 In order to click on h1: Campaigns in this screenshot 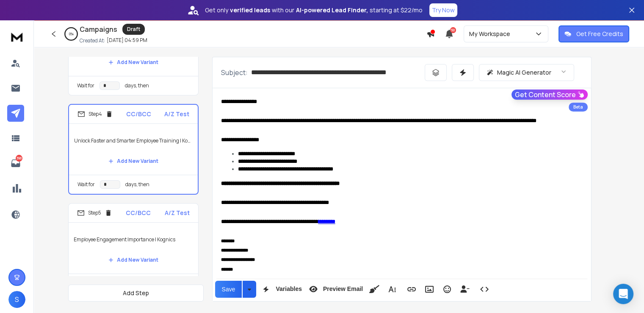, I will do `click(98, 29)`.